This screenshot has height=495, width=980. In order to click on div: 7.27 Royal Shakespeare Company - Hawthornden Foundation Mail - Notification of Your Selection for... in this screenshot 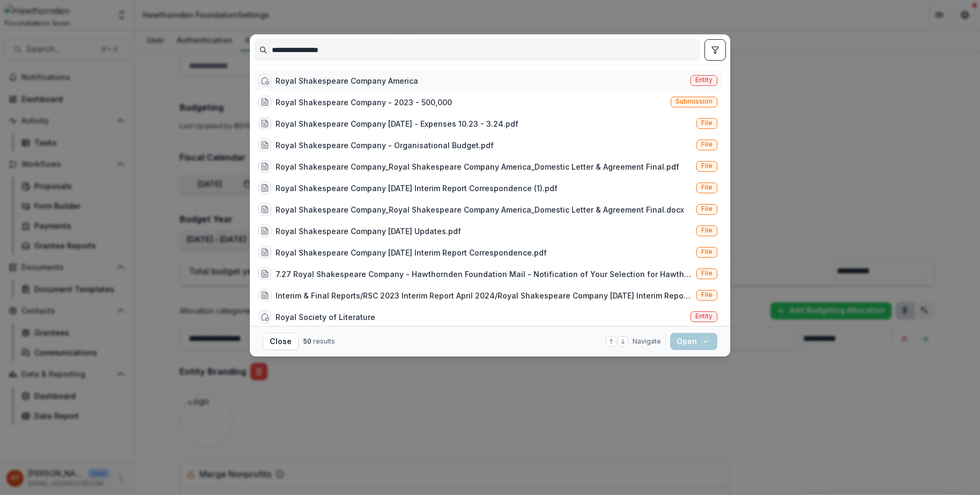, I will do `click(483, 274)`.